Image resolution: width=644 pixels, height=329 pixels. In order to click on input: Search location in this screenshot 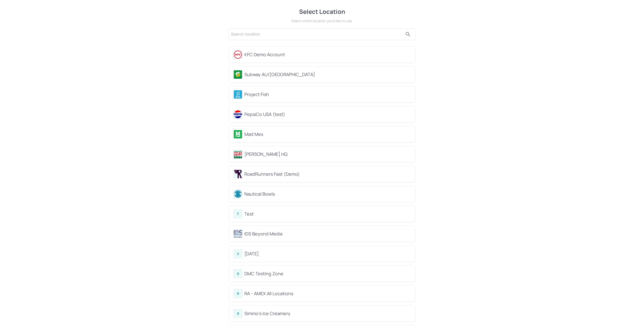, I will do `click(317, 34)`.